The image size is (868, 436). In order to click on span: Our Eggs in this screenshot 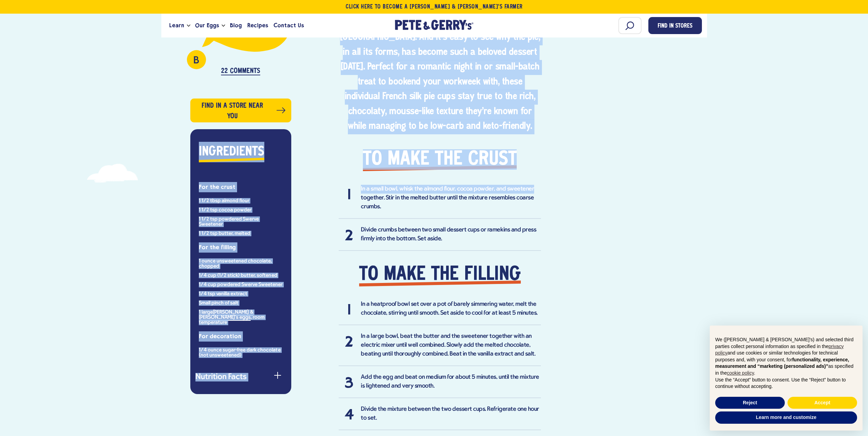, I will do `click(207, 25)`.